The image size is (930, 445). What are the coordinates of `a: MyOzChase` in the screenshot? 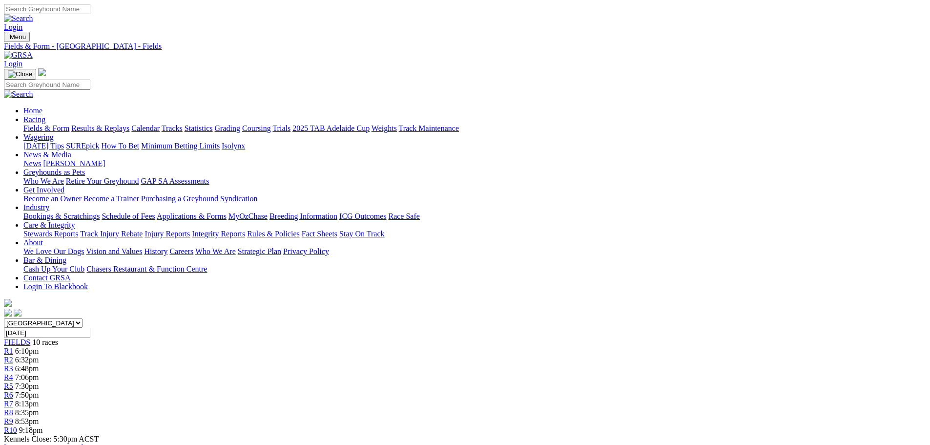 It's located at (248, 216).